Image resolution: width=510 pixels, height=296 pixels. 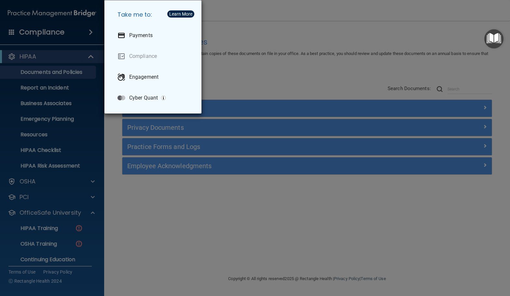 I want to click on a: Cyber Quant, so click(x=154, y=98).